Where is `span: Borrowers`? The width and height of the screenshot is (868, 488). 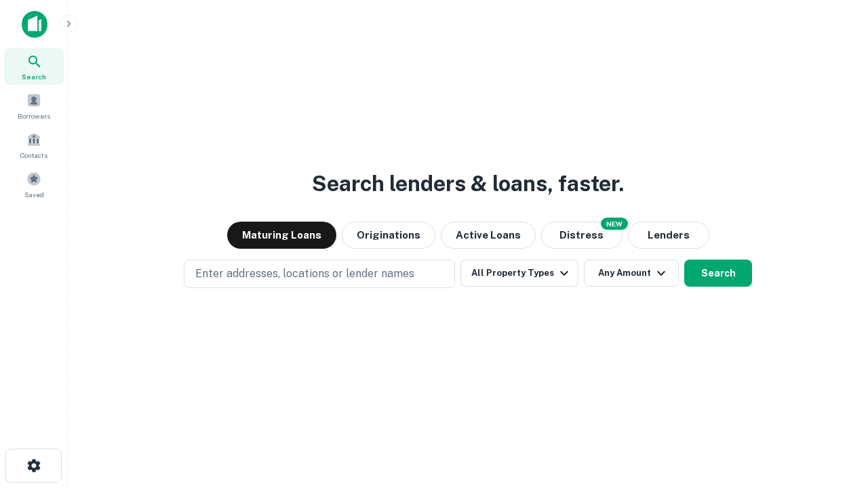 span: Borrowers is located at coordinates (34, 116).